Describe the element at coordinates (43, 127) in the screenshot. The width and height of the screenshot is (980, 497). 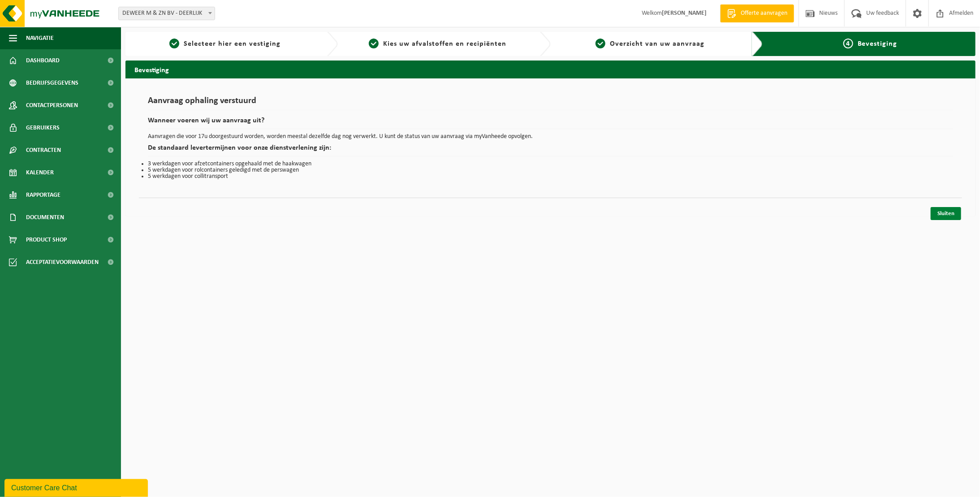
I see `span: Gebruikers` at that location.